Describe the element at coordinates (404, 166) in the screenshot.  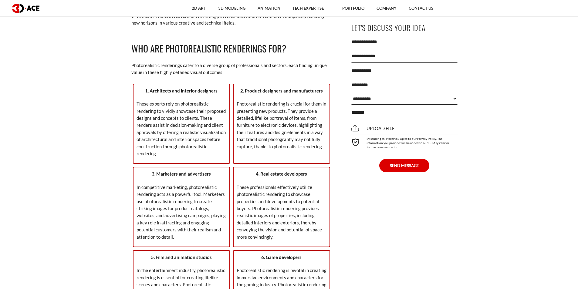
I see `button: SEND MESSAGE` at that location.